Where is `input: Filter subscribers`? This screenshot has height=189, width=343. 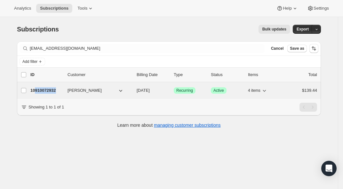
input: Filter subscribers is located at coordinates (147, 48).